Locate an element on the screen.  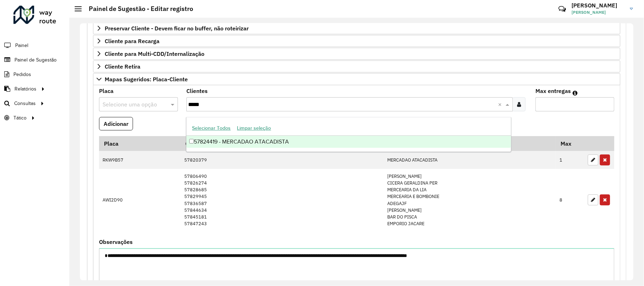
button: Adicionar is located at coordinates (116, 124).